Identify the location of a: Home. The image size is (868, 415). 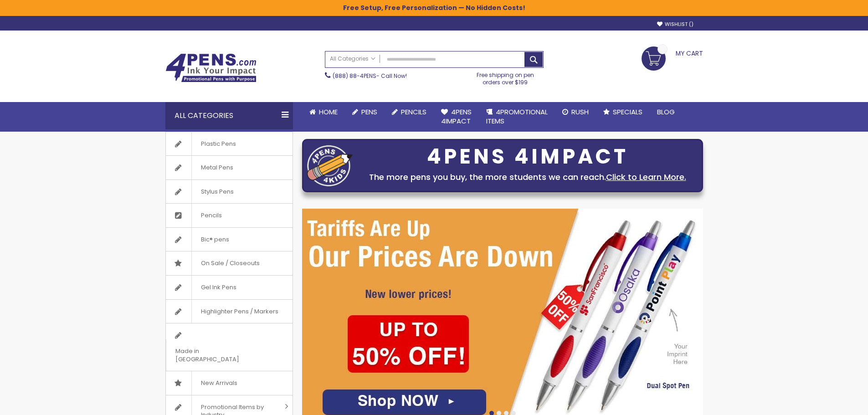
(323, 112).